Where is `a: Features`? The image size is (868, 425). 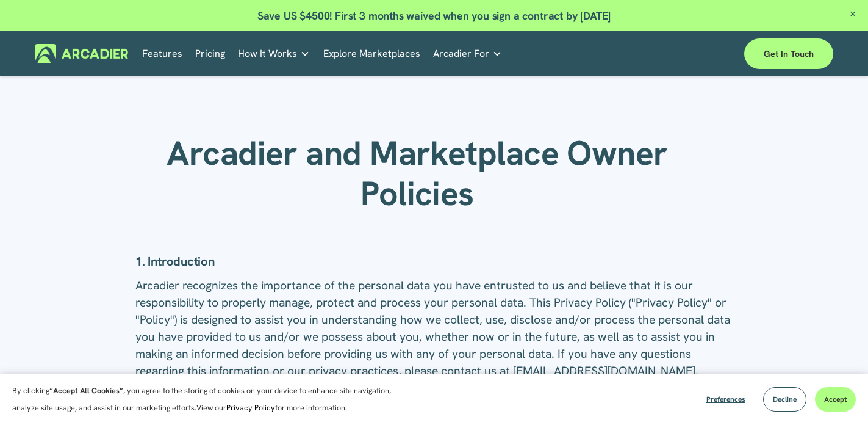 a: Features is located at coordinates (162, 53).